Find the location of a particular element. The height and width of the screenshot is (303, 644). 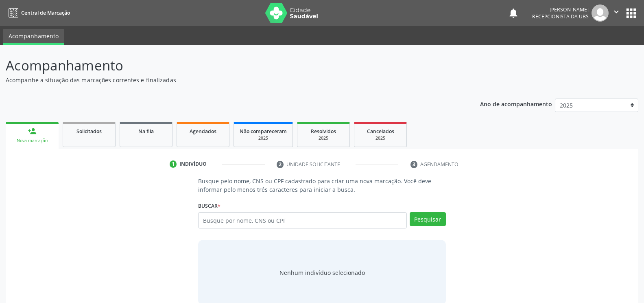

a: Acompanhamento is located at coordinates (33, 37).